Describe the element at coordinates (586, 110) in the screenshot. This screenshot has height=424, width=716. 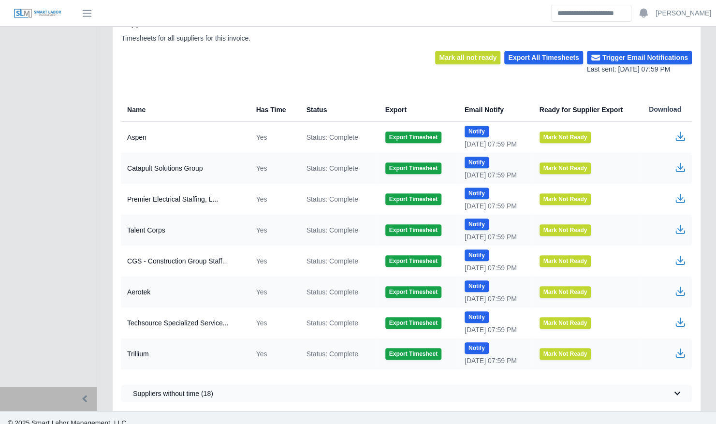
I see `th: Ready for Supplier Export` at that location.